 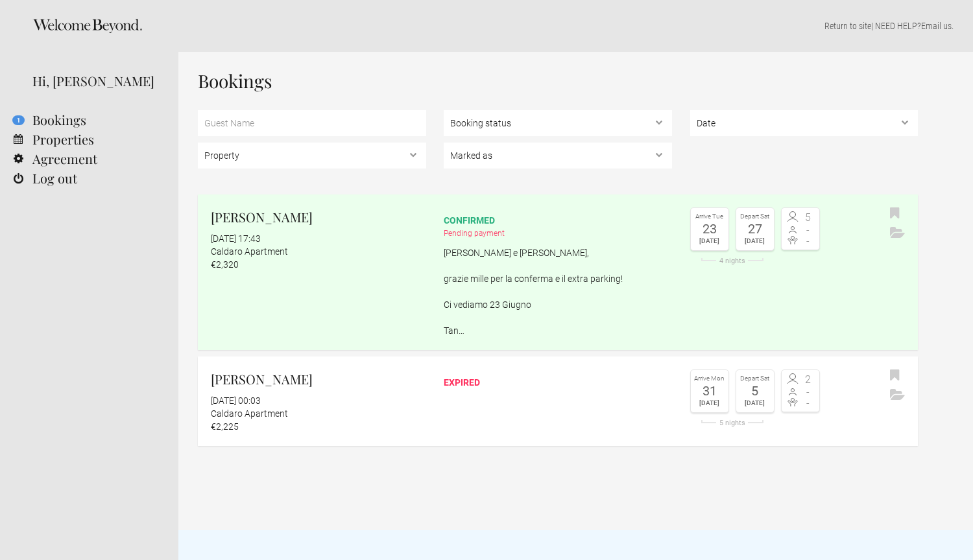 What do you see at coordinates (558, 220) in the screenshot?
I see `div: confirmed` at bounding box center [558, 220].